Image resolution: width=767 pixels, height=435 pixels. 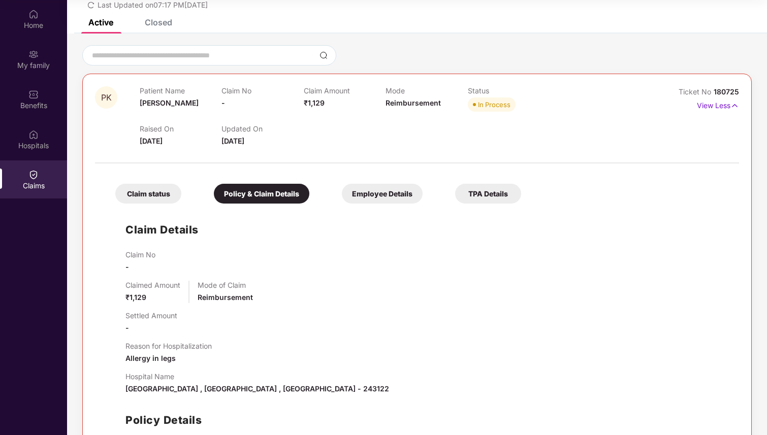 What do you see at coordinates (180, 129) in the screenshot?
I see `p: Raised On` at bounding box center [180, 129].